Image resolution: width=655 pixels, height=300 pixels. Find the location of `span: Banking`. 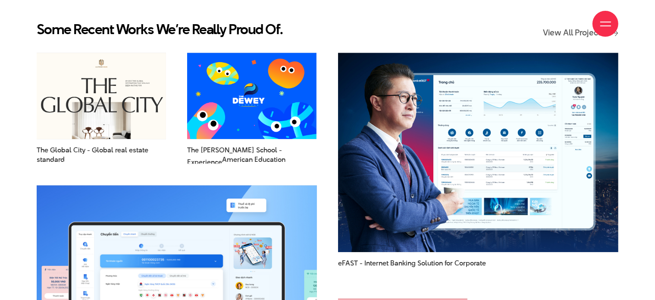

span: Banking is located at coordinates (403, 262).